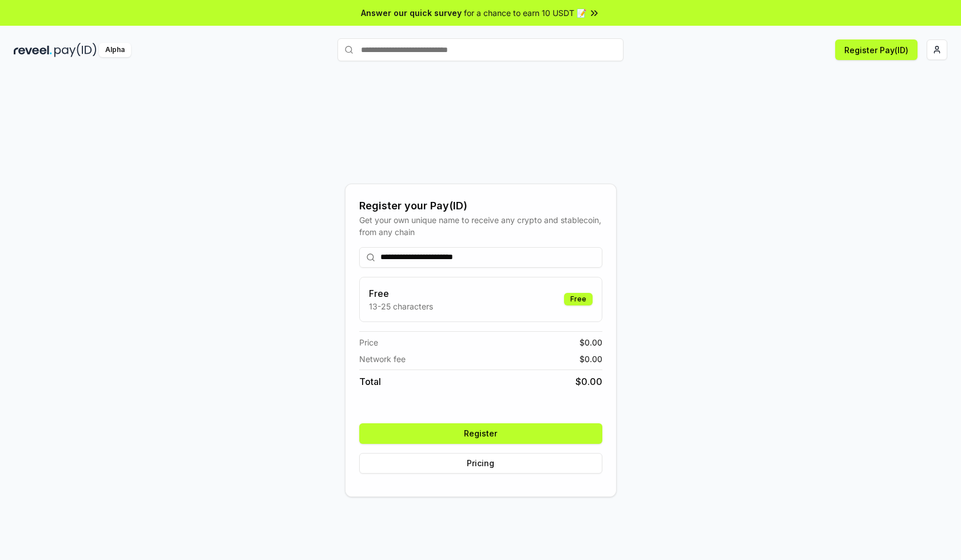 The width and height of the screenshot is (961, 560). I want to click on button: Register, so click(480, 433).